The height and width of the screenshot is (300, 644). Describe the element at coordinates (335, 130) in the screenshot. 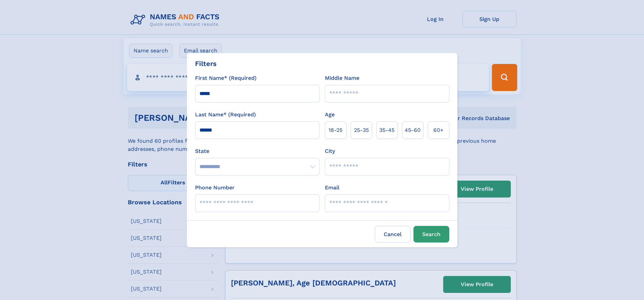

I see `span: 18‑25` at that location.